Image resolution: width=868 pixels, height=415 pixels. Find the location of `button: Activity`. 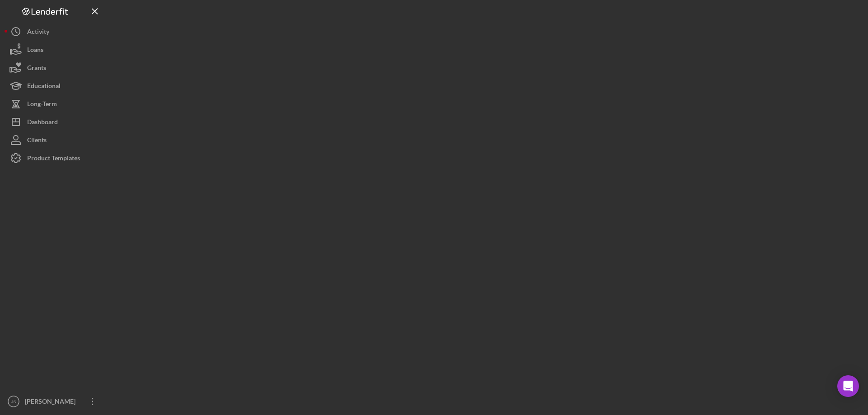

button: Activity is located at coordinates (54, 32).